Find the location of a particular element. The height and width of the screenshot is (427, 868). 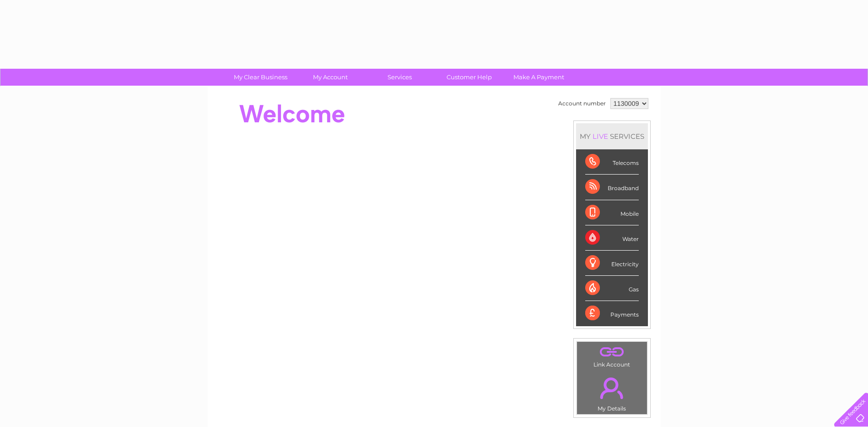

div: MY SERVICES is located at coordinates (612, 136).